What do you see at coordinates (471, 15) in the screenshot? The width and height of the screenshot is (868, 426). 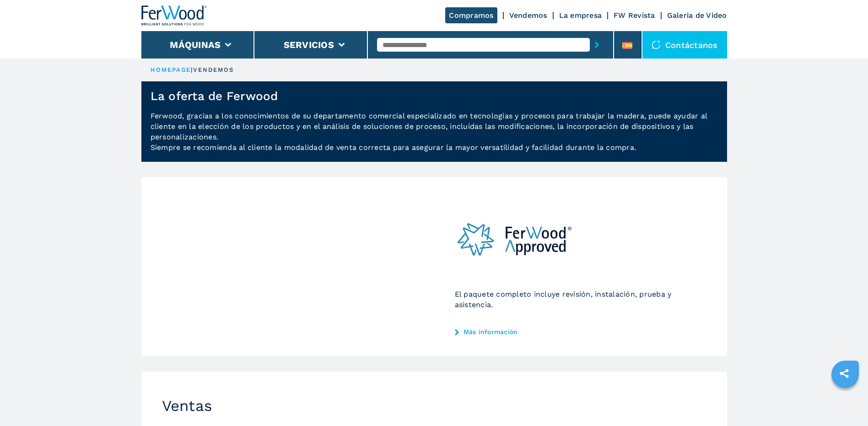 I see `a: Compramos` at bounding box center [471, 15].